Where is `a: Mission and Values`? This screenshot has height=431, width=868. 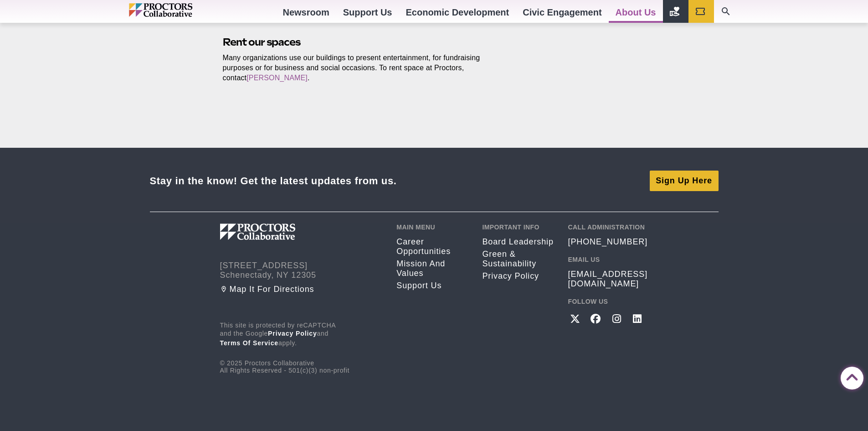 a: Mission and Values is located at coordinates (432, 268).